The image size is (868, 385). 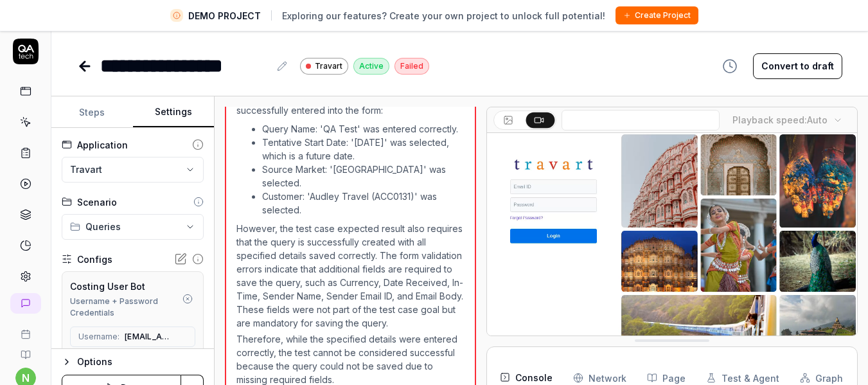 What do you see at coordinates (99, 337) in the screenshot?
I see `span: Username:` at bounding box center [99, 337].